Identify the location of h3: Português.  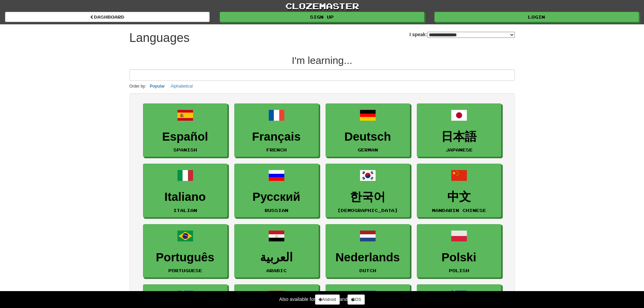
(185, 257).